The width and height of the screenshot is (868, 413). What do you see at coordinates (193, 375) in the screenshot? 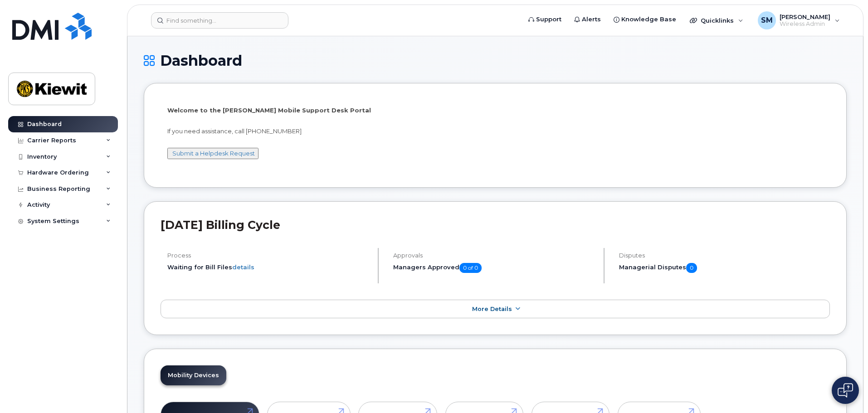
I see `a: Mobility Devices` at bounding box center [193, 375].